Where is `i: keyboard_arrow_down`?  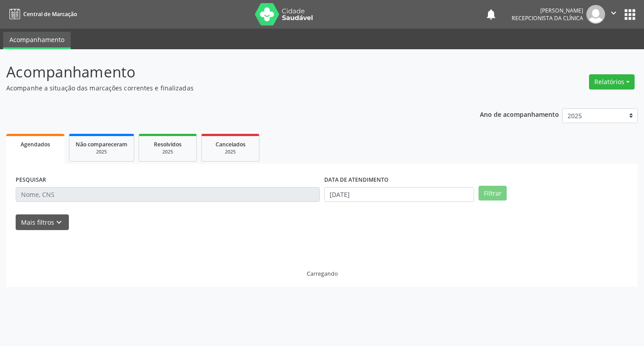
i: keyboard_arrow_down is located at coordinates (59, 223).